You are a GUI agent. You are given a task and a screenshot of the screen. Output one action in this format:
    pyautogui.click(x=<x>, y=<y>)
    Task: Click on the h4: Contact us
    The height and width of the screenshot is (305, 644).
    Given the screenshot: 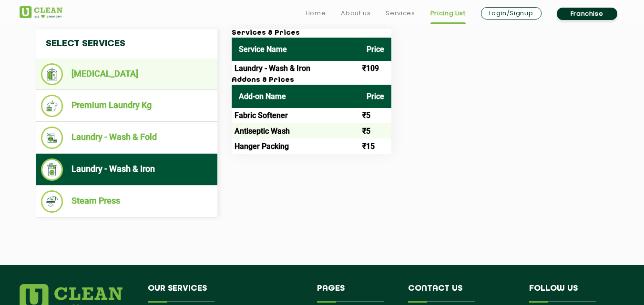 What is the action you would take?
    pyautogui.click(x=462, y=293)
    